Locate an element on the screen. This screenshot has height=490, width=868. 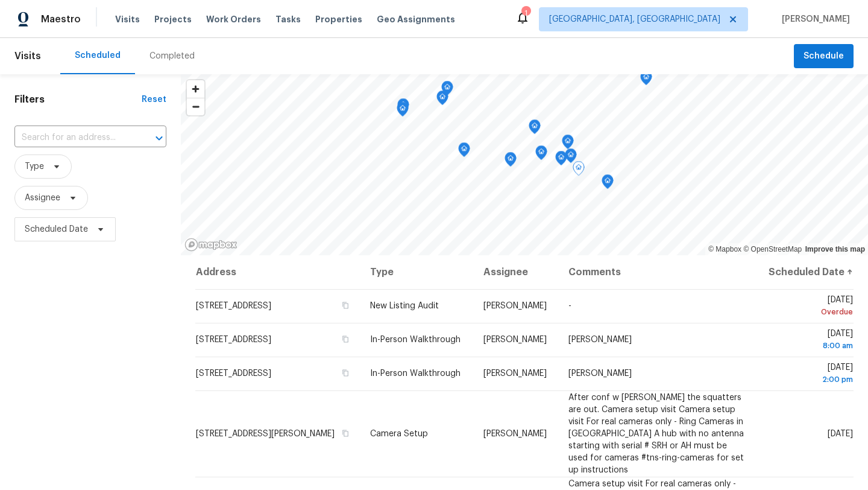
span: Schedule is located at coordinates (823, 56).